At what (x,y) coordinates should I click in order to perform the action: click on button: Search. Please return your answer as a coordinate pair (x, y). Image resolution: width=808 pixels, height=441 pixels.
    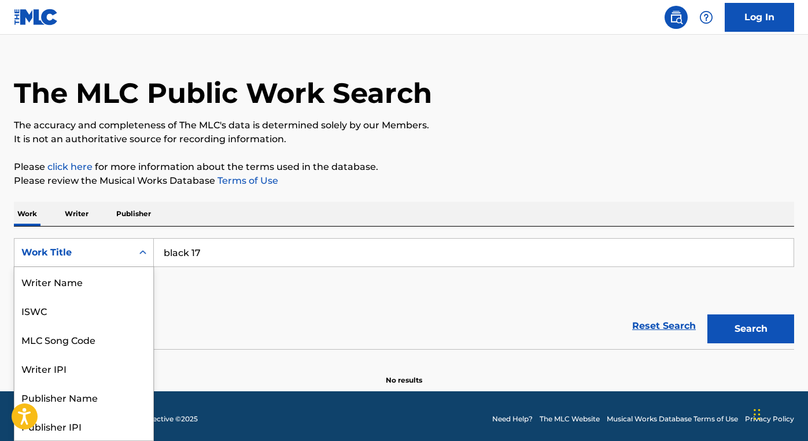
    Looking at the image, I should click on (750, 329).